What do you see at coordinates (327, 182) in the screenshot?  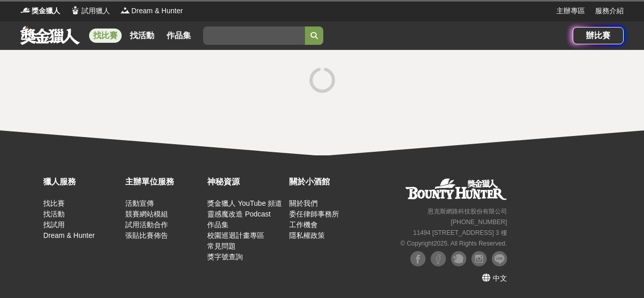 I see `div: 關於小酒館` at bounding box center [327, 182].